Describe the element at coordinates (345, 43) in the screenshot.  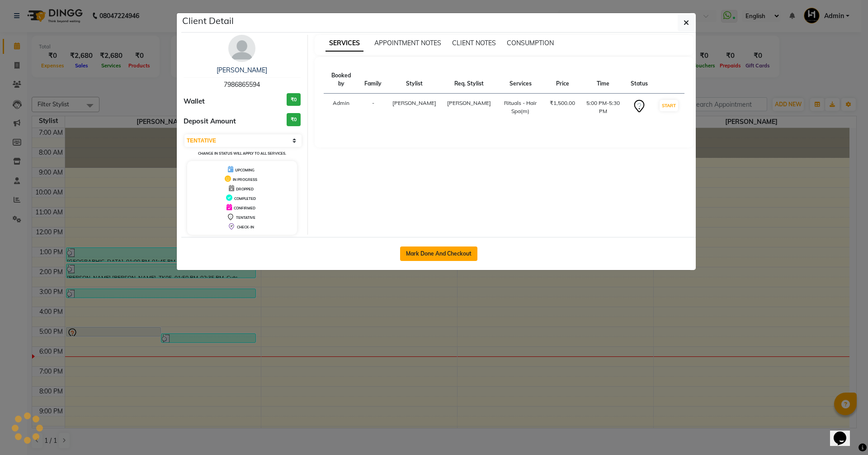
I see `span: SERVICES` at that location.